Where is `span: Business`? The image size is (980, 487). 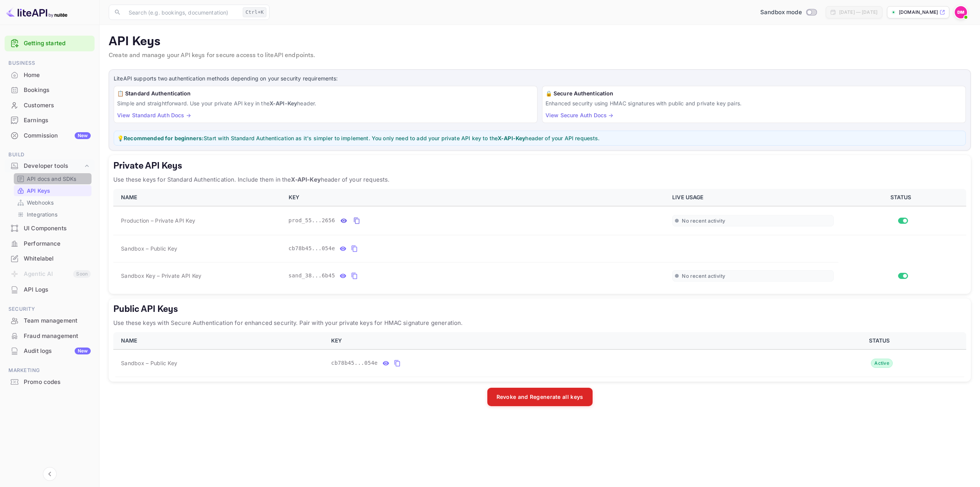 span: Business is located at coordinates (50, 63).